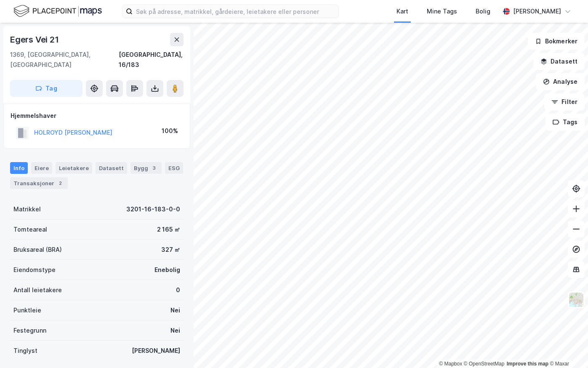 This screenshot has height=368, width=588. What do you see at coordinates (484, 363) in the screenshot?
I see `a: OpenStreetMap` at bounding box center [484, 363].